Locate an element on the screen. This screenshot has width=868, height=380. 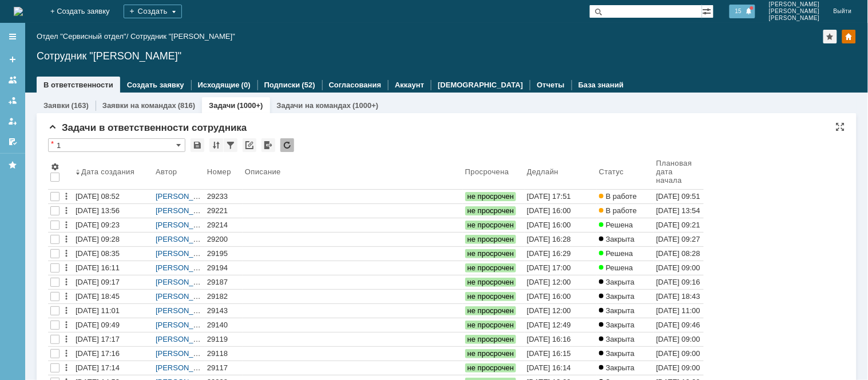
div: 29119 is located at coordinates (223, 339).